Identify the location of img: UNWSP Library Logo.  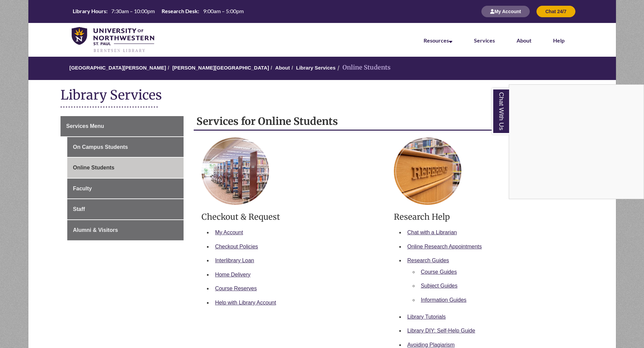
(113, 40).